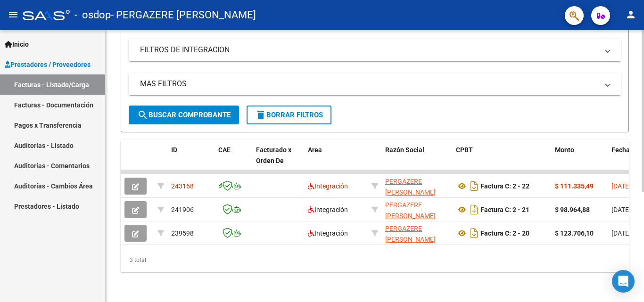 The width and height of the screenshot is (644, 302). I want to click on mat-icon: delete, so click(261, 115).